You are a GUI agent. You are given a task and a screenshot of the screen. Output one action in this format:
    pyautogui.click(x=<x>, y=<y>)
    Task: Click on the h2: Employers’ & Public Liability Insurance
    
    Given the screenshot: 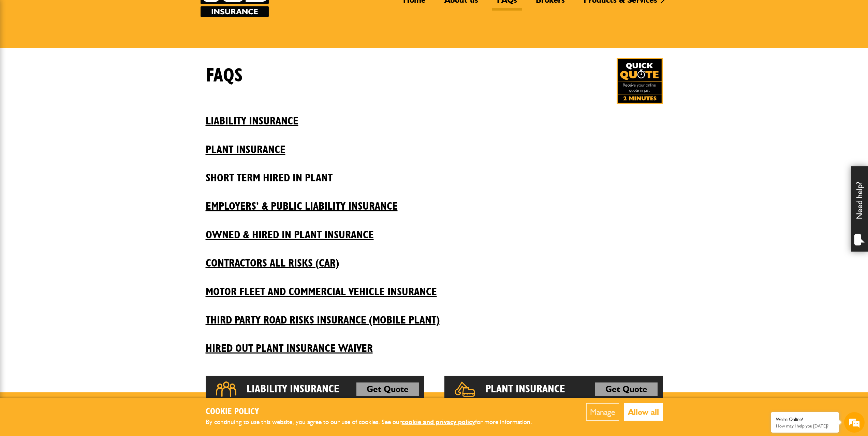 What is the action you would take?
    pyautogui.click(x=434, y=201)
    